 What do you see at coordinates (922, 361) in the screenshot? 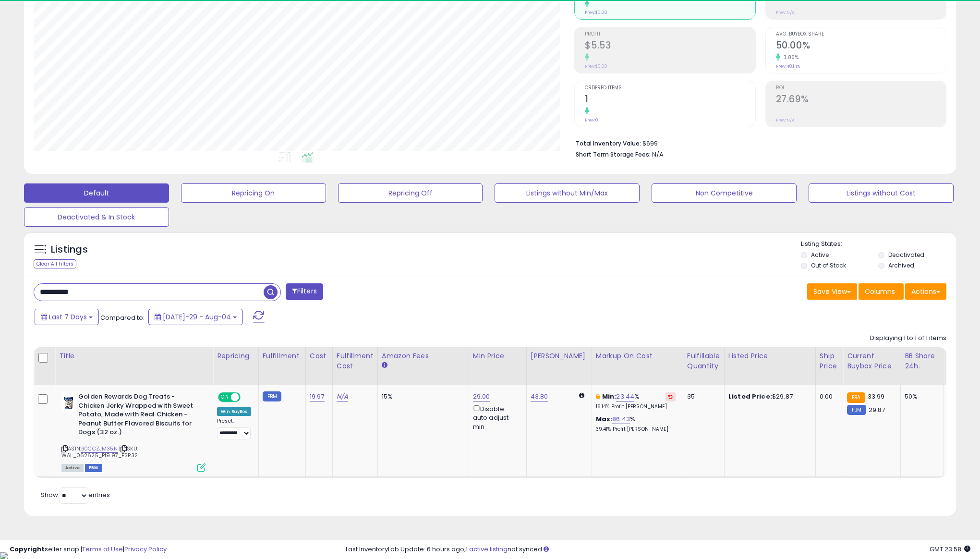
I see `div: BB Share 24h.` at bounding box center [922, 361].